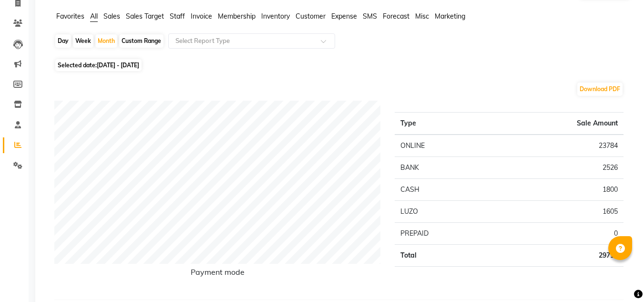  What do you see at coordinates (63, 41) in the screenshot?
I see `div: Day` at bounding box center [63, 41].